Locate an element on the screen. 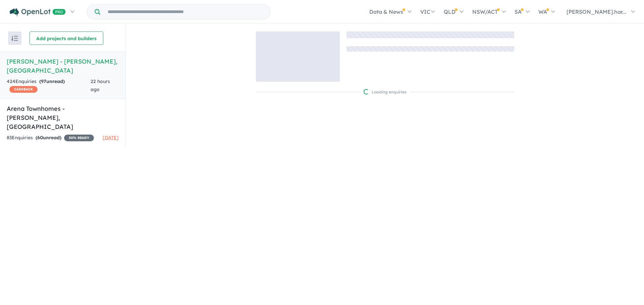 Image resolution: width=644 pixels, height=305 pixels. span: 30 % READY is located at coordinates (79, 138).